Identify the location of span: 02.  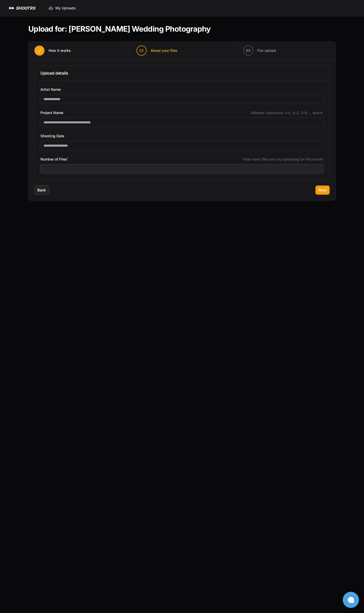
(141, 50).